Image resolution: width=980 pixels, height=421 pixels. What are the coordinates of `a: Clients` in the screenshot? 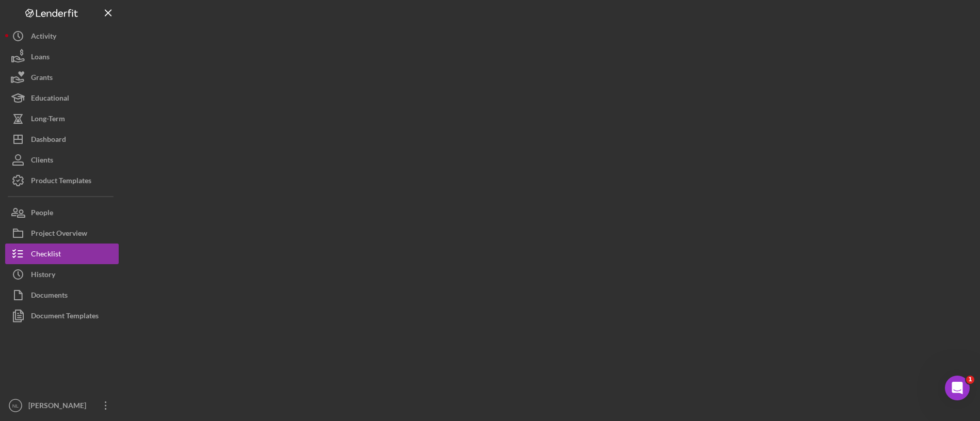 It's located at (62, 160).